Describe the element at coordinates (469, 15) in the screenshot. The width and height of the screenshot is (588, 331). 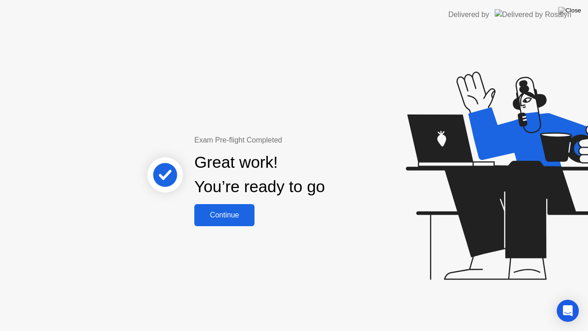
I see `div: Delivered by` at that location.